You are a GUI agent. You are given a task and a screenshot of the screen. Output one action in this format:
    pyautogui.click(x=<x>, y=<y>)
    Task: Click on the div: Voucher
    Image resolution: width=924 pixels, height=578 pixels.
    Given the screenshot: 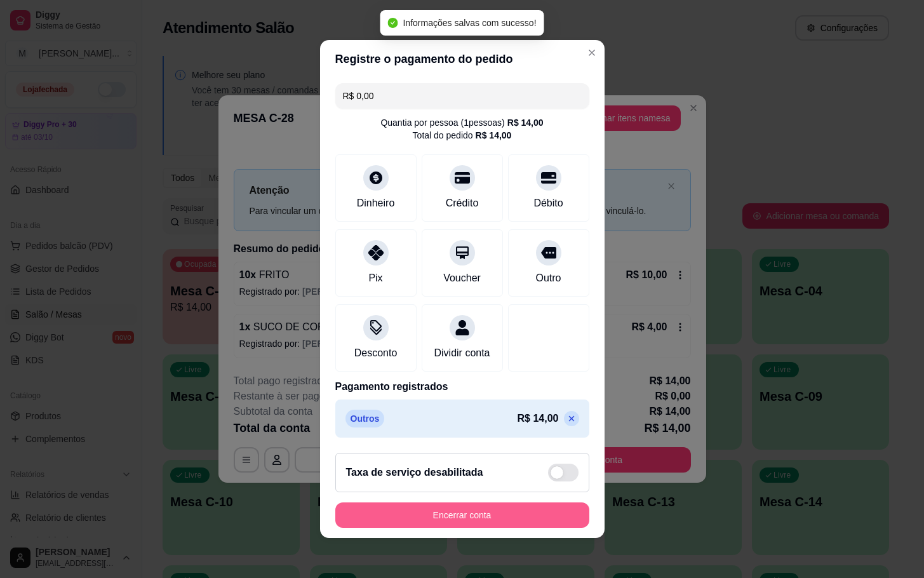 What is the action you would take?
    pyautogui.click(x=462, y=278)
    